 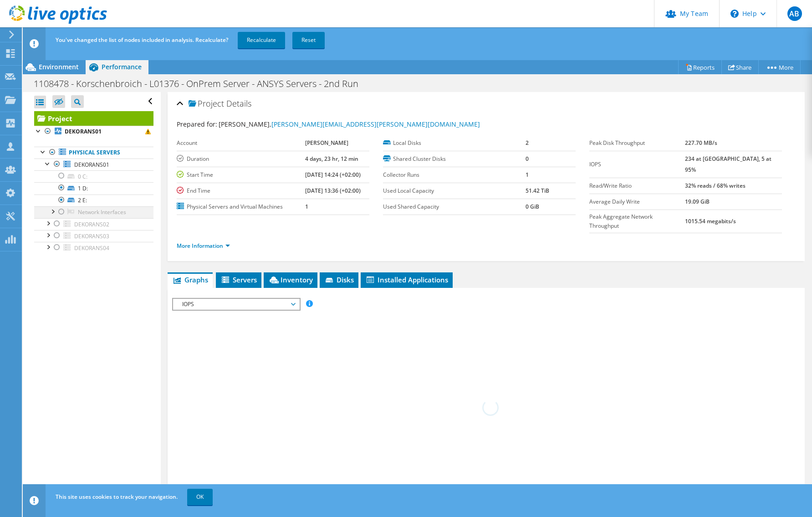 What do you see at coordinates (637, 201) in the screenshot?
I see `label: Average Daily Write` at bounding box center [637, 201].